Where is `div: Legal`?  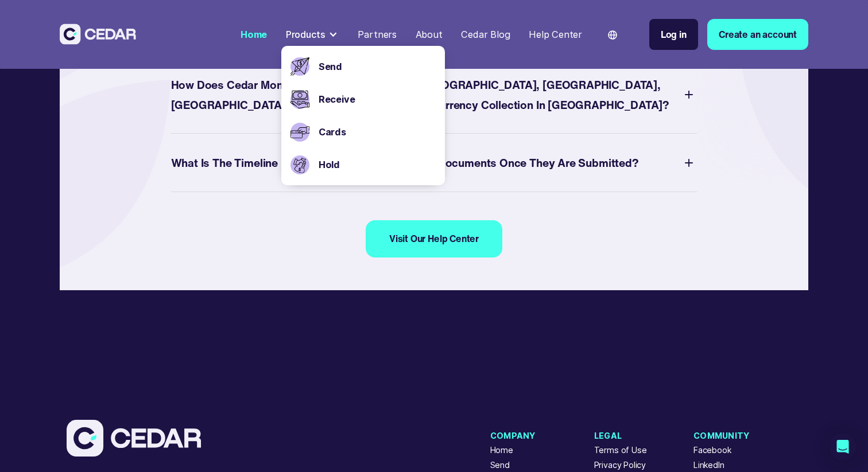 div: Legal is located at coordinates (620, 435).